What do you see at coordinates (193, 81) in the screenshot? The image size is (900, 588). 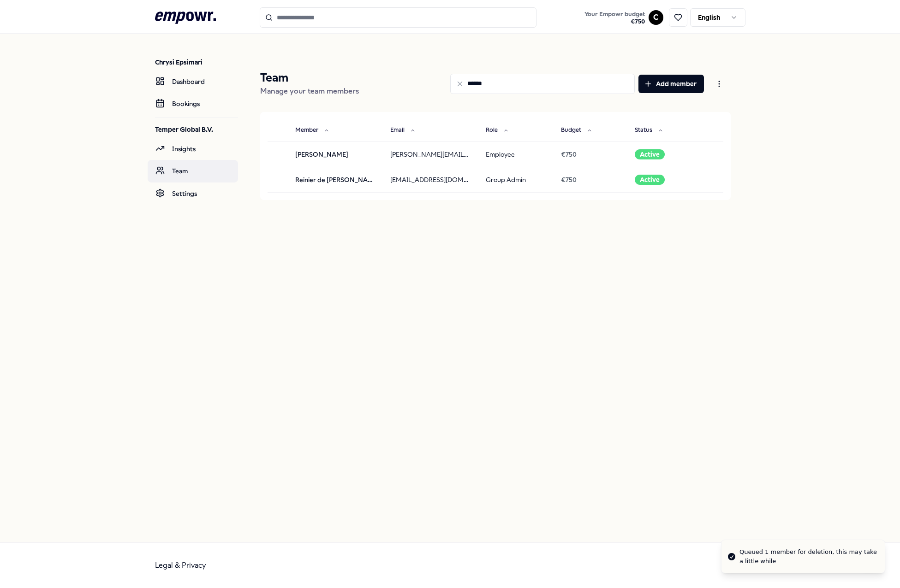 I see `a: Dashboard` at bounding box center [193, 81].